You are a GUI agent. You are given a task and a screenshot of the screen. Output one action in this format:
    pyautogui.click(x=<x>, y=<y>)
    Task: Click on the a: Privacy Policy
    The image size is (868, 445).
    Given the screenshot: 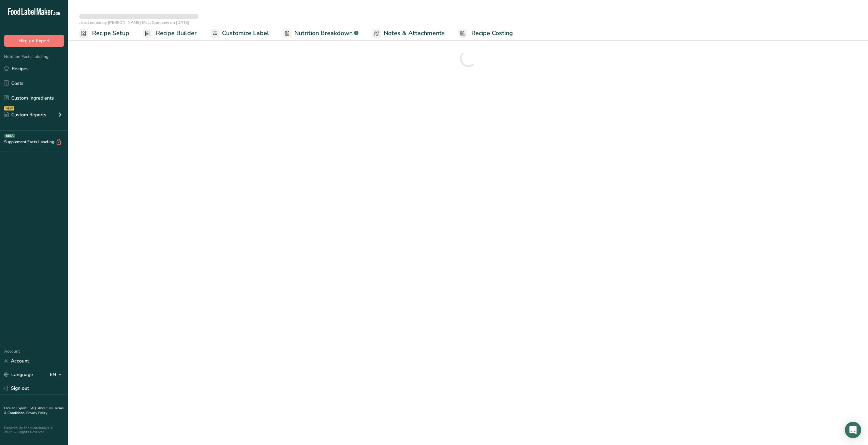 What is the action you would take?
    pyautogui.click(x=37, y=413)
    